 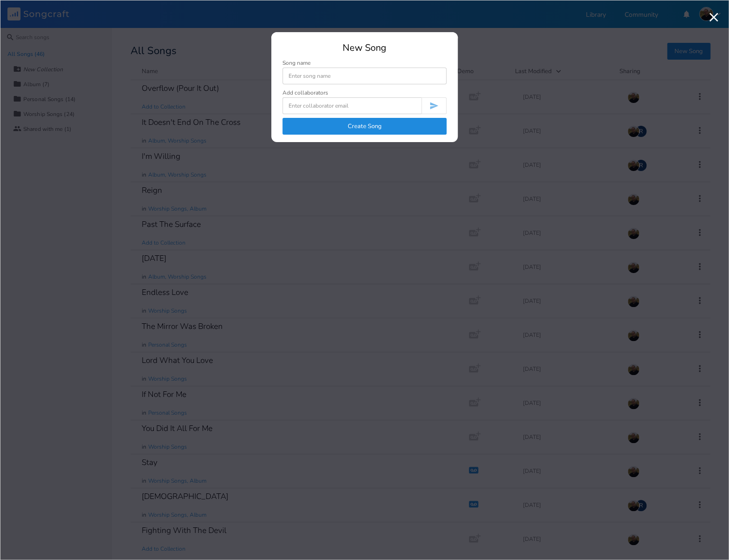 I want to click on input: Enter song name, so click(x=365, y=76).